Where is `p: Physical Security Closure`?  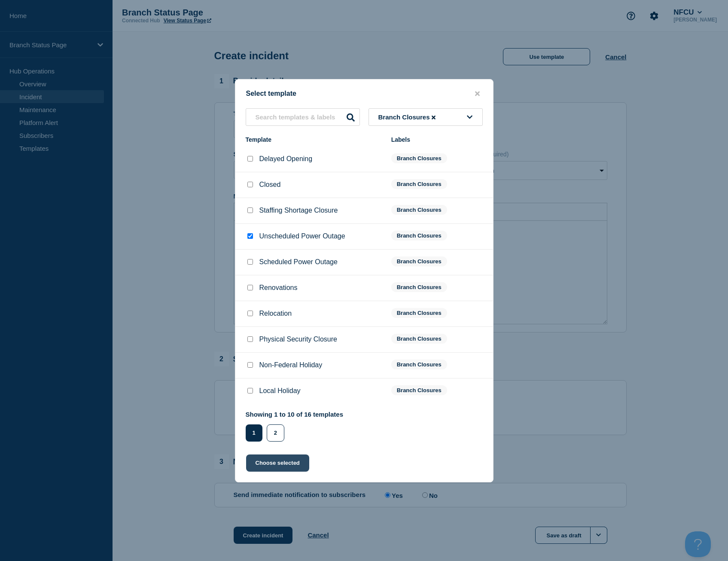 p: Physical Security Closure is located at coordinates (298, 339).